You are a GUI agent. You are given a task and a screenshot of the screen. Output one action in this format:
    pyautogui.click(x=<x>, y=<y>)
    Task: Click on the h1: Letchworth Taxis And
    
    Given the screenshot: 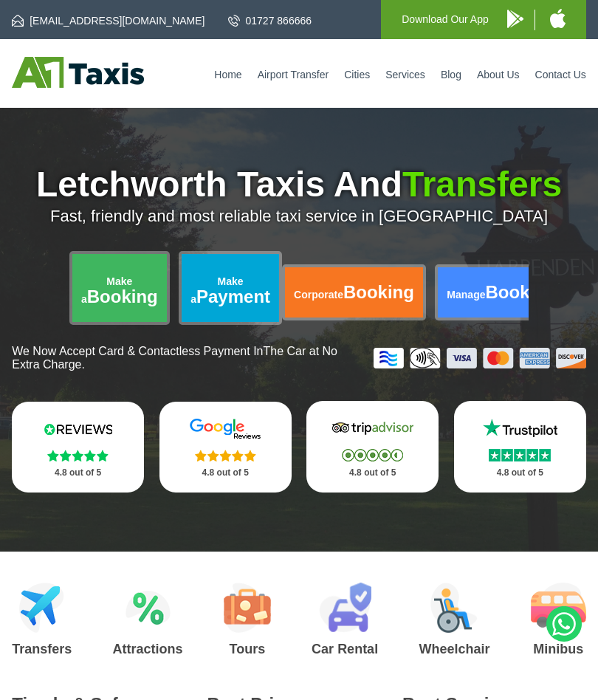 What is the action you would take?
    pyautogui.click(x=299, y=184)
    